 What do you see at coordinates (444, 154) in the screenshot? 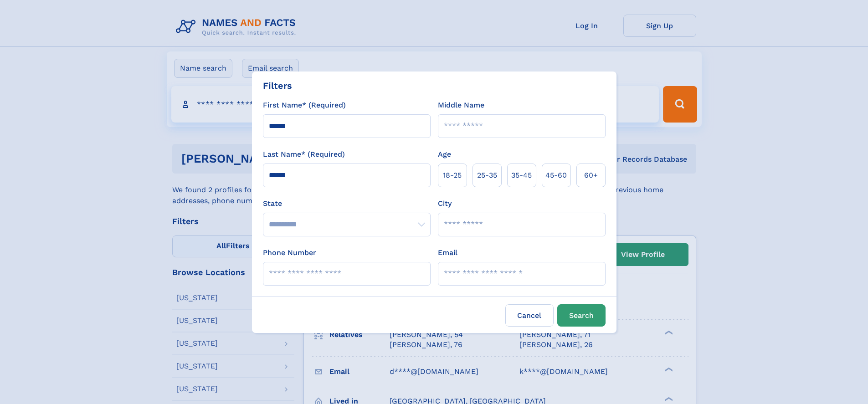
I see `label: Age` at bounding box center [444, 154].